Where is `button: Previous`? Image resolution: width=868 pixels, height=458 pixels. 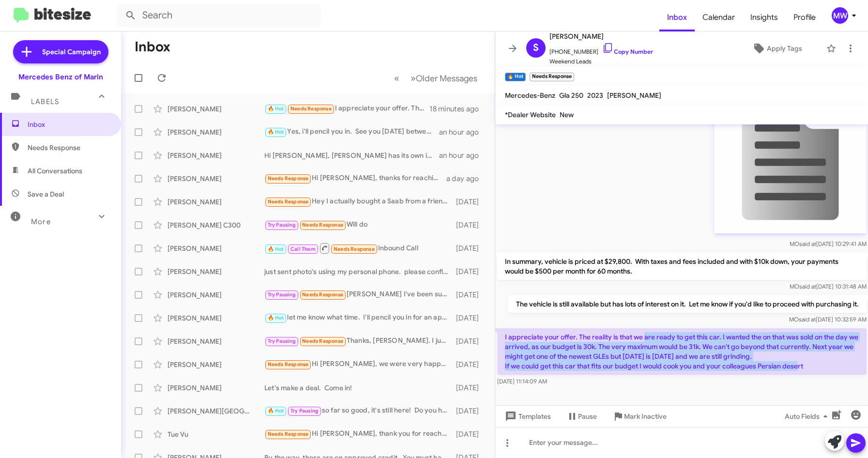 button: Previous is located at coordinates (397, 78).